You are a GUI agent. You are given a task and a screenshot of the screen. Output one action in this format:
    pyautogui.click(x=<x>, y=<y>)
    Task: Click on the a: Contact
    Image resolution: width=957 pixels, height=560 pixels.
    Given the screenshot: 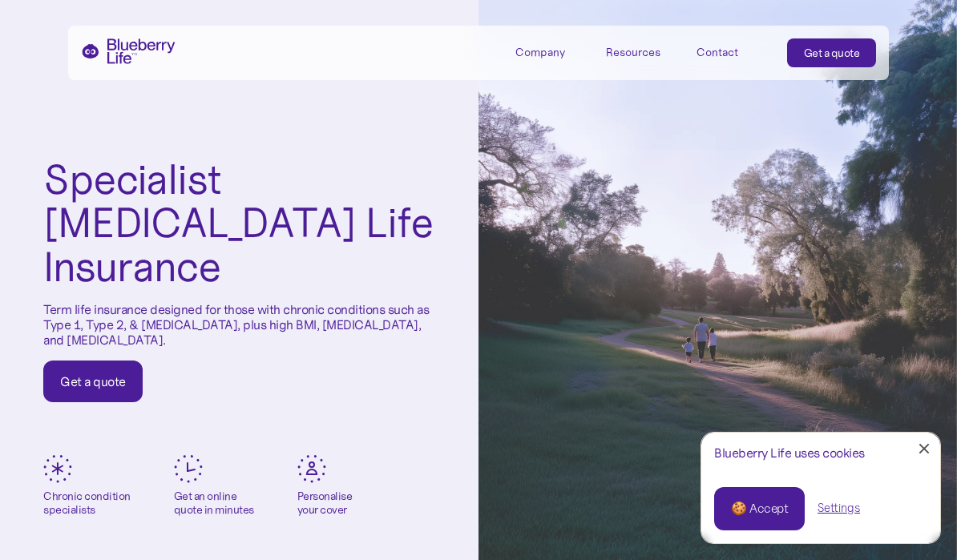 What is the action you would take?
    pyautogui.click(x=732, y=51)
    